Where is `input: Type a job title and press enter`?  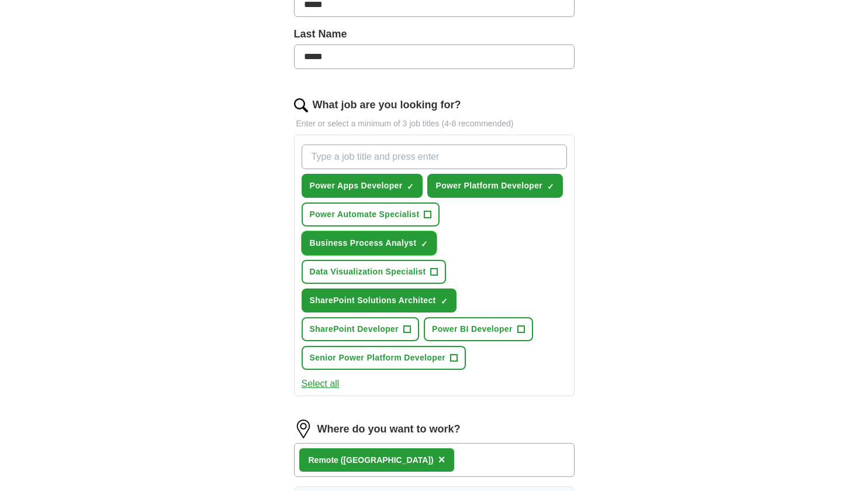
input: Type a job title and press enter is located at coordinates (434, 157).